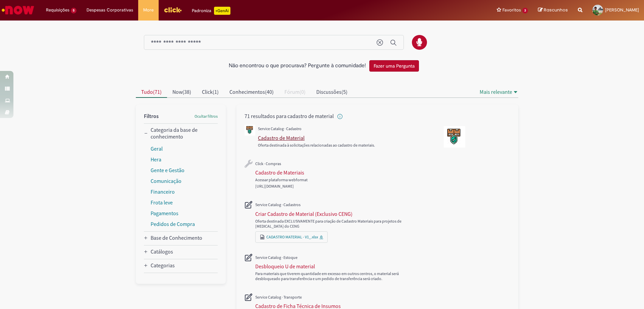  I want to click on span: Favoritos, so click(511, 10).